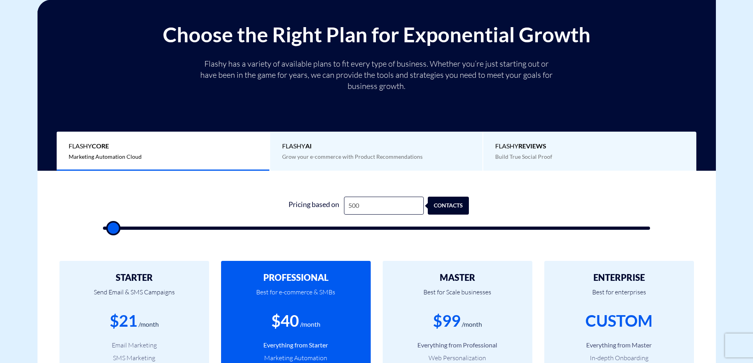 Image resolution: width=753 pixels, height=363 pixels. Describe the element at coordinates (296, 345) in the screenshot. I see `li: Everything from Starter` at that location.